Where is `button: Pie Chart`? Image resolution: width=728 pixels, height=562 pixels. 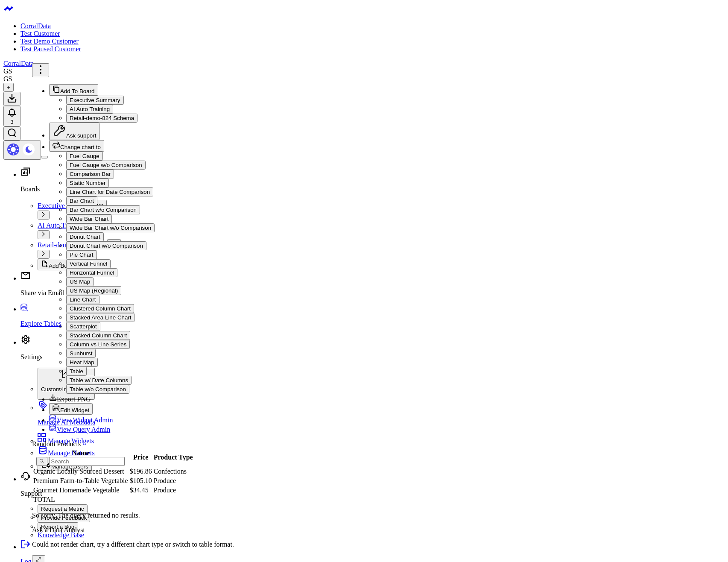 button: Pie Chart is located at coordinates (81, 255).